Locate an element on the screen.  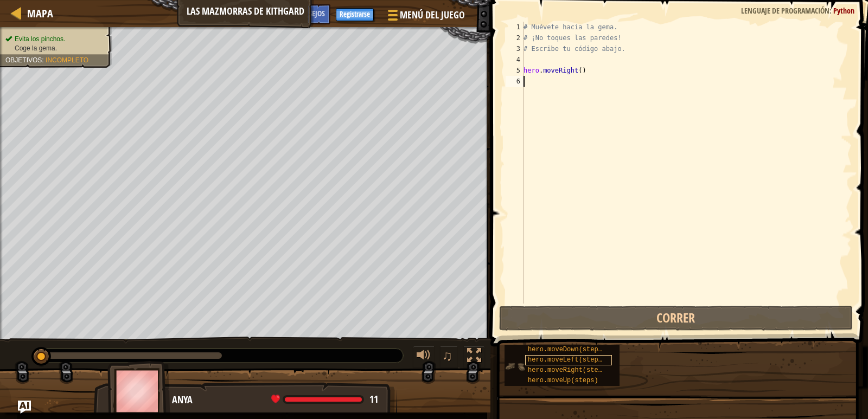
a: Mapa is located at coordinates (37, 13).